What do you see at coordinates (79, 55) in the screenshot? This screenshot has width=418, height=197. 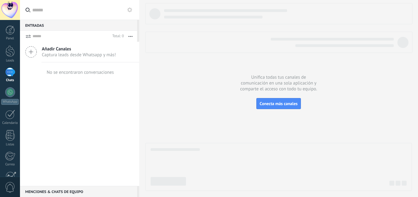 I see `span: Captura leads desde Whatsapp y más!` at bounding box center [79, 55].